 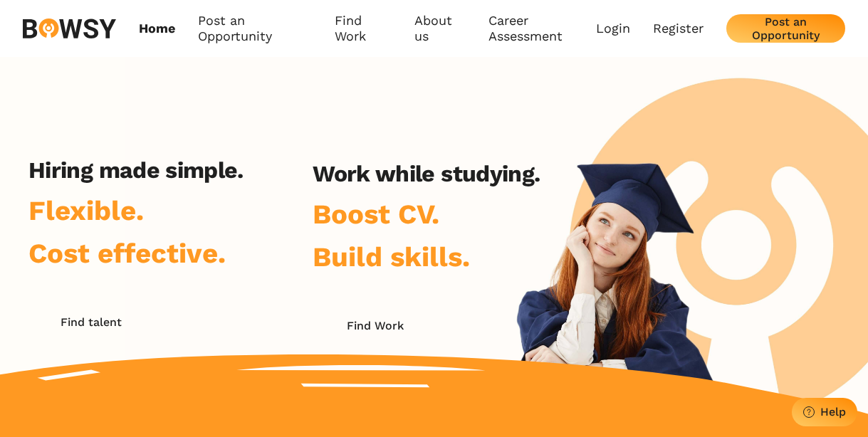 I want to click on a: Login, so click(x=613, y=29).